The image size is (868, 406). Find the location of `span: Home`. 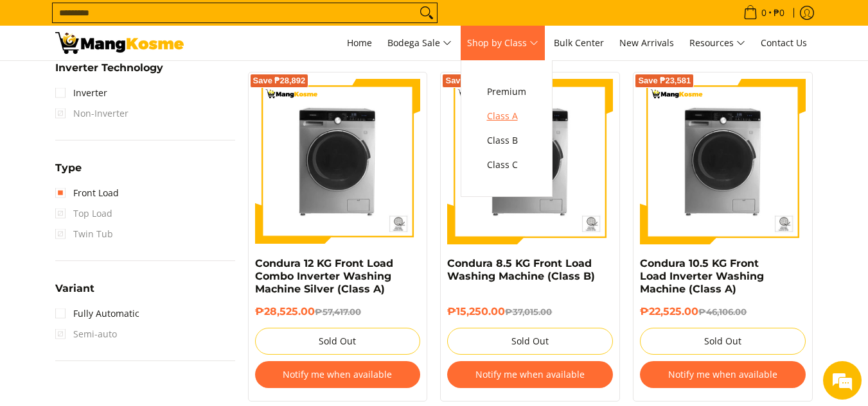

span: Home is located at coordinates (359, 42).